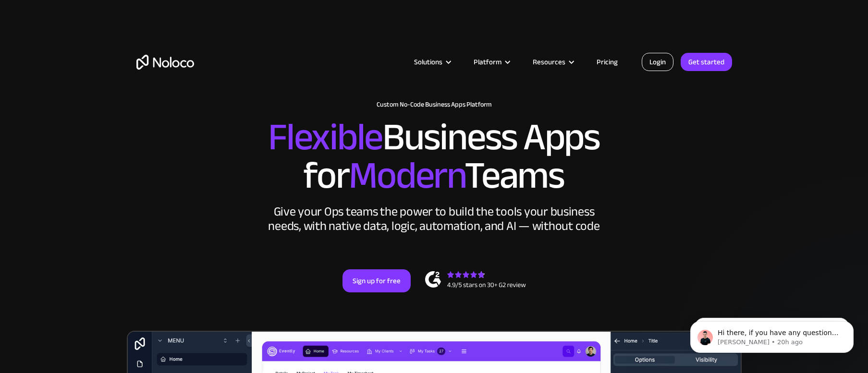 This screenshot has height=373, width=868. Describe the element at coordinates (658, 62) in the screenshot. I see `a: Login` at that location.